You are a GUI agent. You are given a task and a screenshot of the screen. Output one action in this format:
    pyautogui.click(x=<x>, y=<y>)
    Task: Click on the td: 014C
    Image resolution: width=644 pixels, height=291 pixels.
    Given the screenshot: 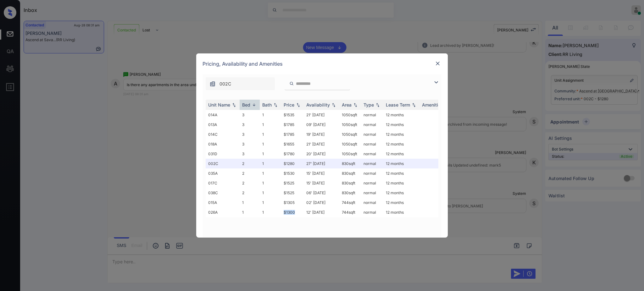 What is the action you would take?
    pyautogui.click(x=223, y=134)
    